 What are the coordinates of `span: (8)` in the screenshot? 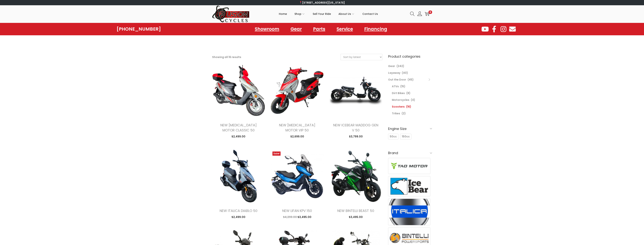 It's located at (408, 93).